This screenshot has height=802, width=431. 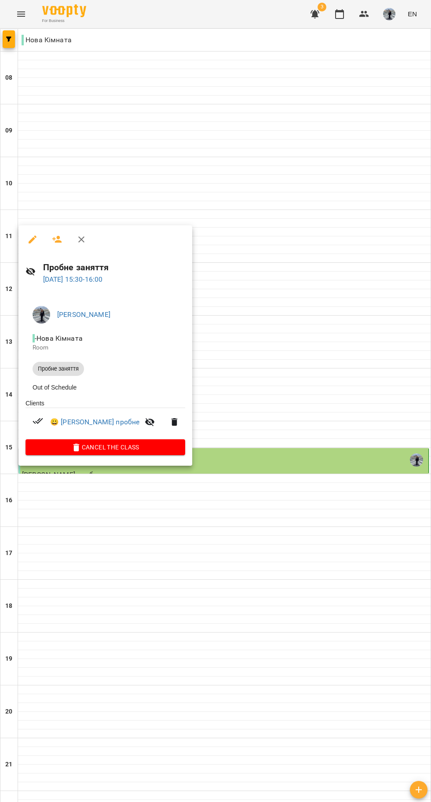 I want to click on span: - Нова Кімната, so click(x=59, y=338).